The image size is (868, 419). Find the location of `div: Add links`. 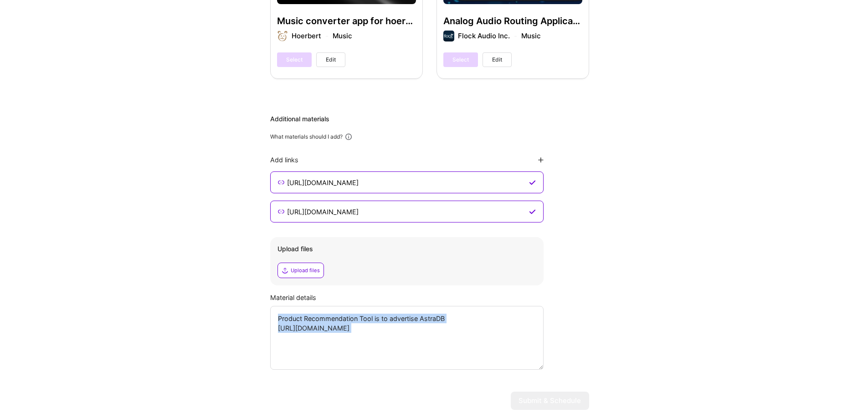

div: Add links is located at coordinates (284, 159).